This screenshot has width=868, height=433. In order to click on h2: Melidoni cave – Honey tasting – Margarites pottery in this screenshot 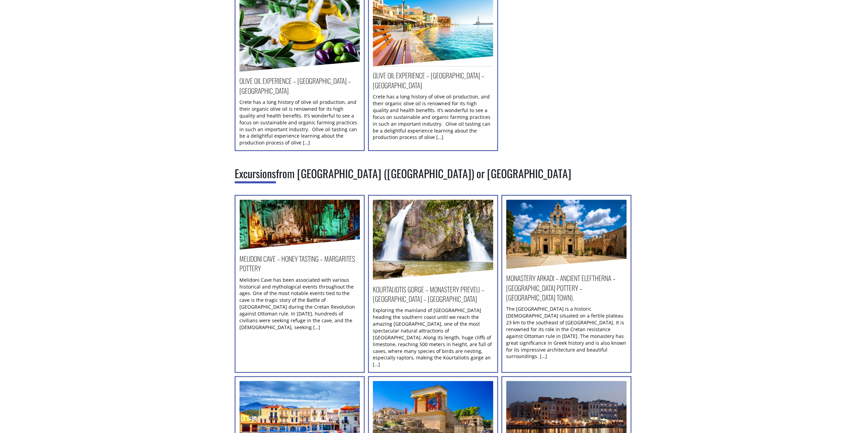, I will do `click(300, 265)`.